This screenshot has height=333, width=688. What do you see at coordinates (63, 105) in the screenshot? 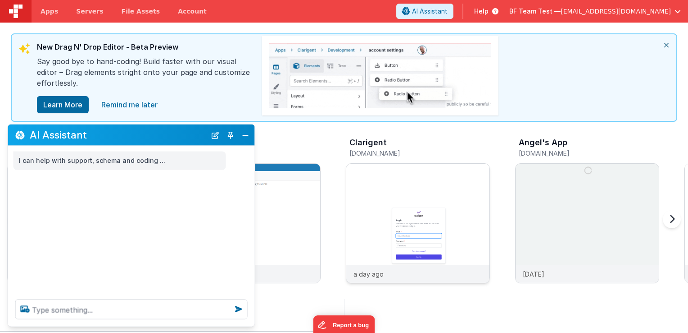
I see `button: Learn More` at bounding box center [63, 105].